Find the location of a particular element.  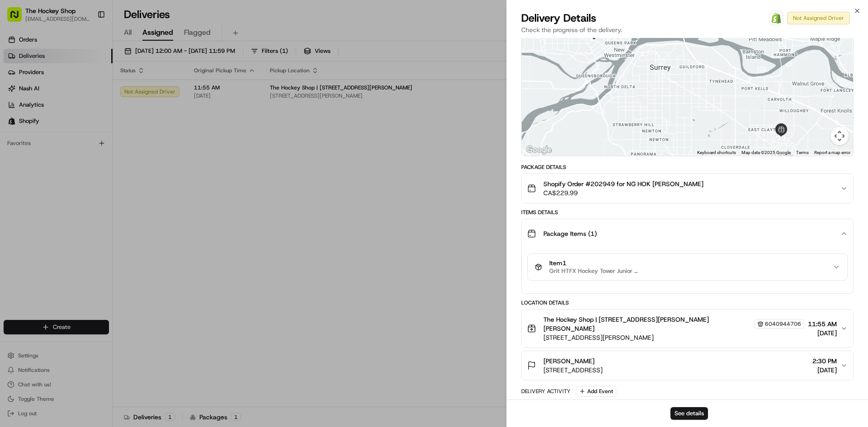

a: Report a map error is located at coordinates (833, 152).